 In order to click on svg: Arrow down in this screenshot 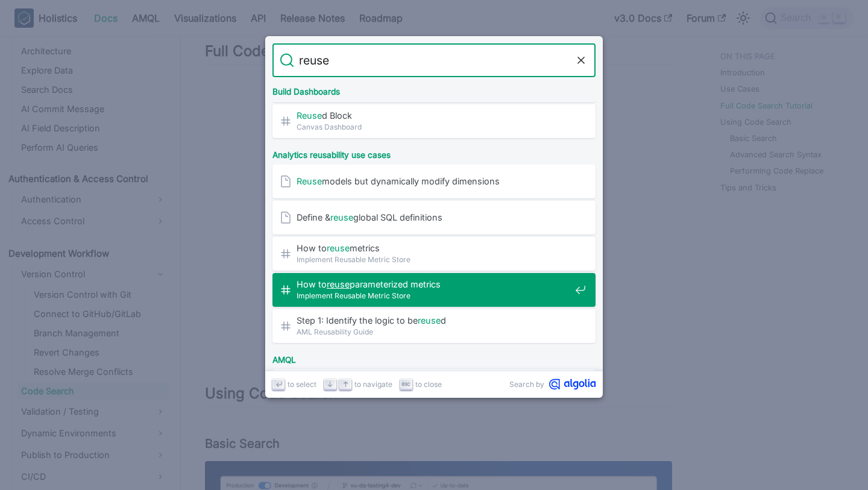, I will do `click(330, 384)`.